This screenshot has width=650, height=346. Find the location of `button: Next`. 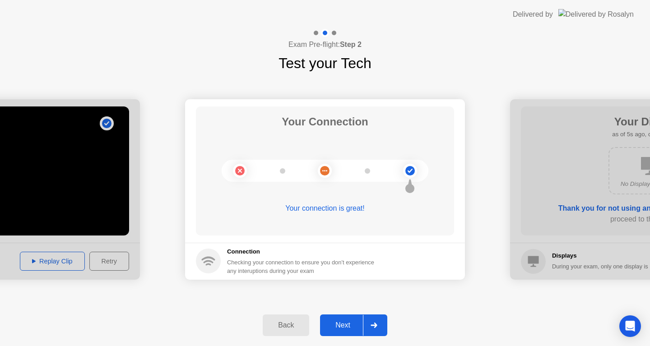

button: Next is located at coordinates (353, 325).